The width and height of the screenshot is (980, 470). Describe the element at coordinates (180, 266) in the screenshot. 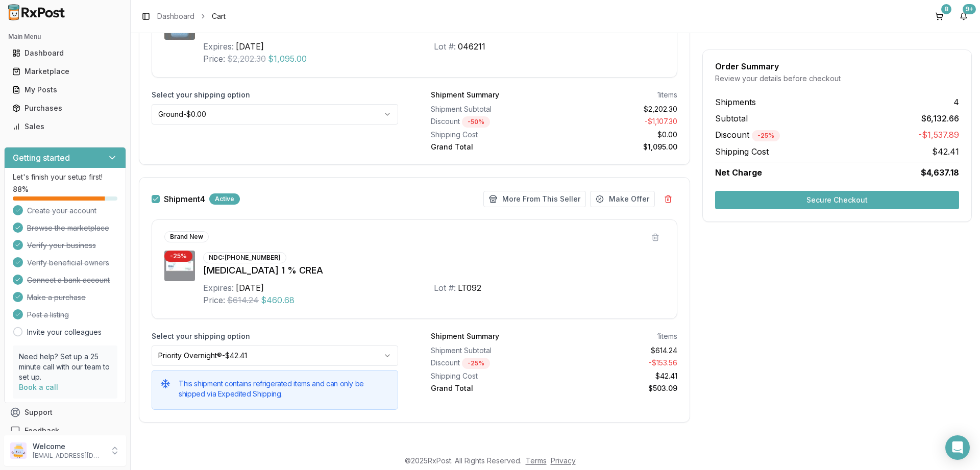

I see `img: Winlevi 1 % CREA` at that location.